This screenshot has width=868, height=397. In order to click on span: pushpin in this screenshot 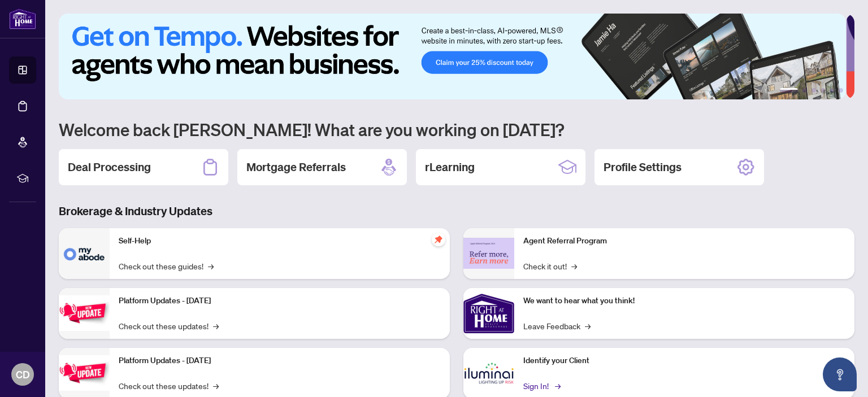, I will do `click(438, 240)`.